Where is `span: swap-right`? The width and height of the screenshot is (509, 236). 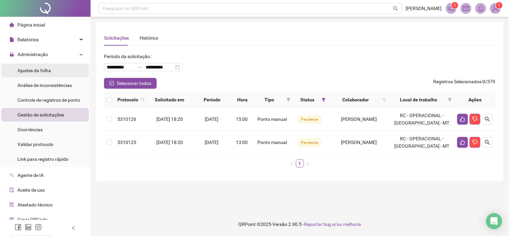
span: swap-right is located at coordinates (140, 67).